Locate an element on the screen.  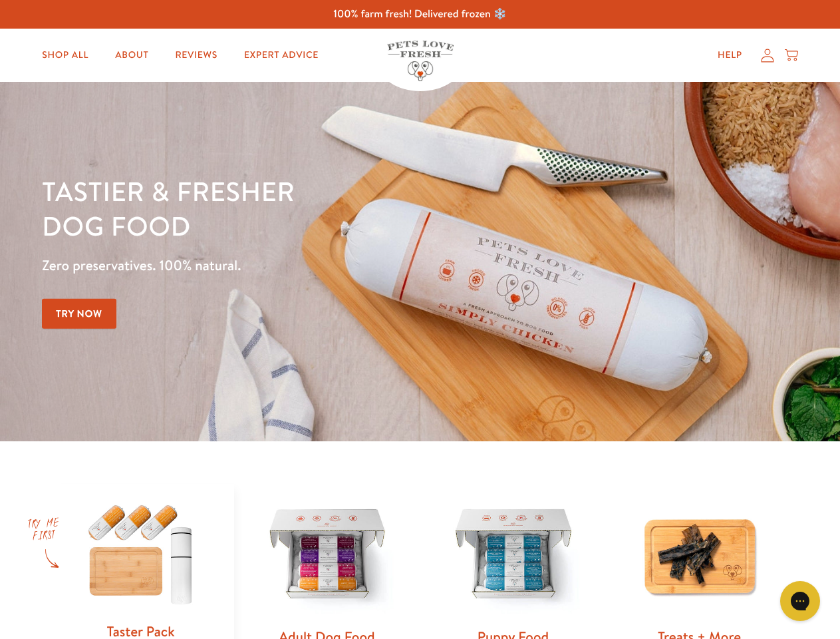
h1: Tastier & fresher dog food is located at coordinates (294, 208).